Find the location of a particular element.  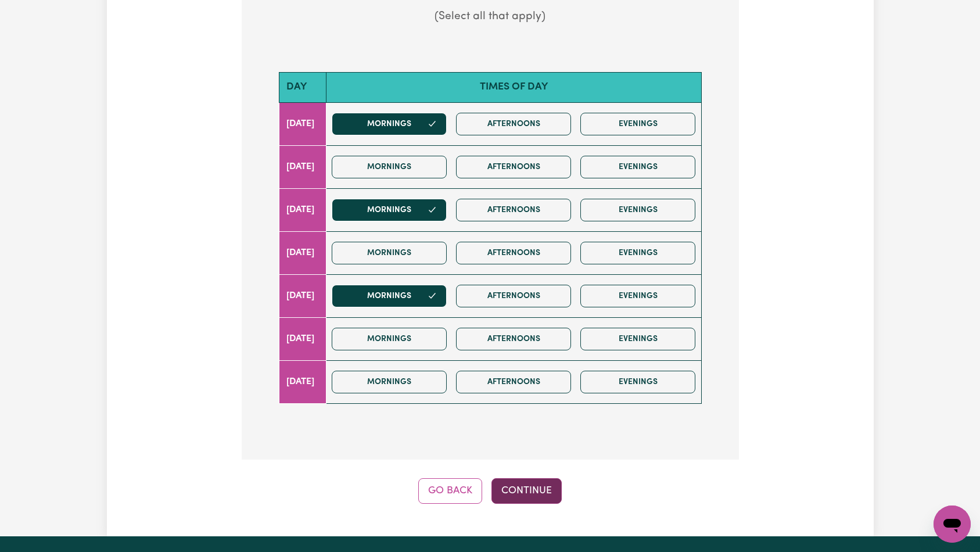

button: Continue is located at coordinates (526, 491).